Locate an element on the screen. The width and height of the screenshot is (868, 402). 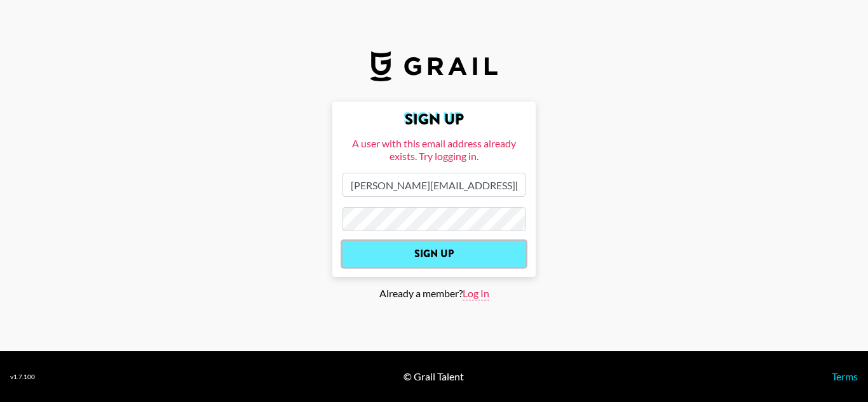
div: A user with this email address already exists. Try logging in. is located at coordinates (434, 149).